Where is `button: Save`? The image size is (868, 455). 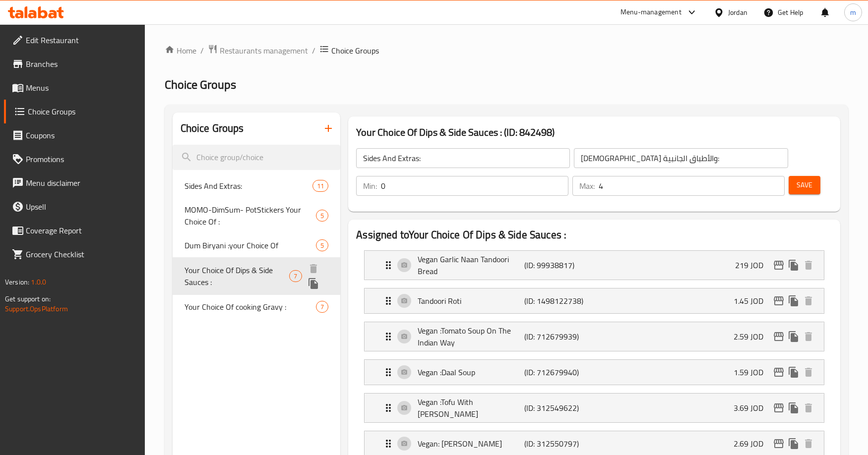
button: Save is located at coordinates (804, 185).